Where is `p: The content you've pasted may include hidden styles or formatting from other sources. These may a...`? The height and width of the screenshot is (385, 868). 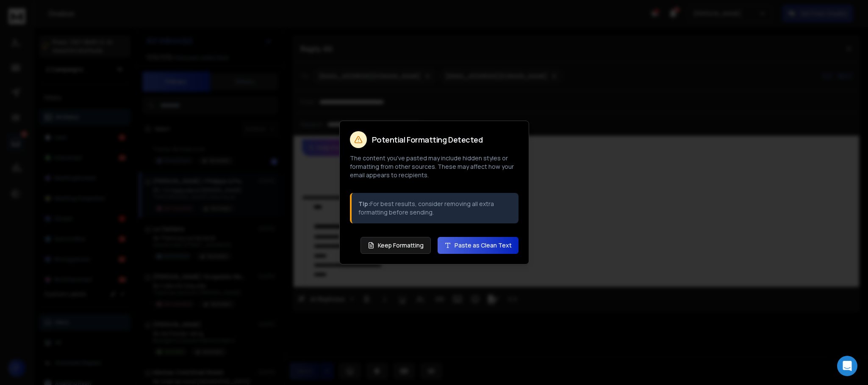 p: The content you've pasted may include hidden styles or formatting from other sources. These may a... is located at coordinates (434, 167).